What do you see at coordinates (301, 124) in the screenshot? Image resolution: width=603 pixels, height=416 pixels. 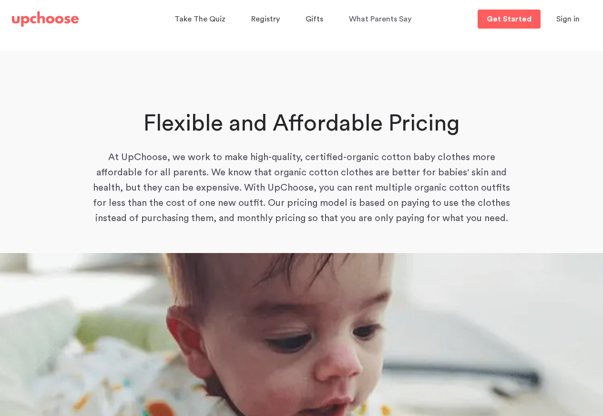 I see `h1: Flexible and Affordable Pricing` at bounding box center [301, 124].